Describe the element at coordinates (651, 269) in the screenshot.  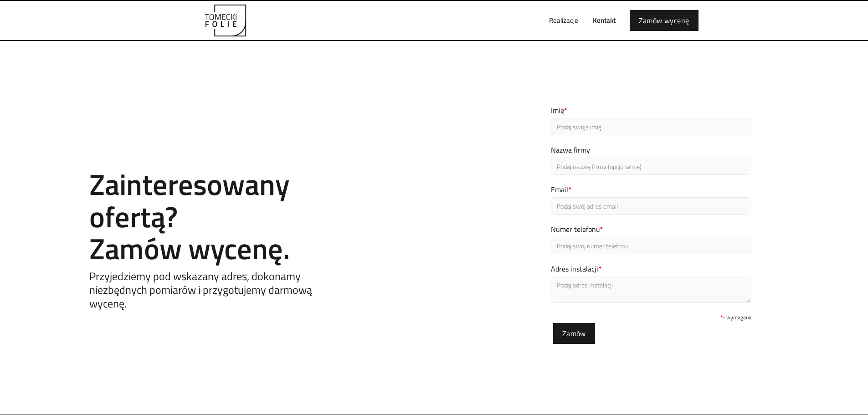
I see `label: Adres instalacji` at that location.